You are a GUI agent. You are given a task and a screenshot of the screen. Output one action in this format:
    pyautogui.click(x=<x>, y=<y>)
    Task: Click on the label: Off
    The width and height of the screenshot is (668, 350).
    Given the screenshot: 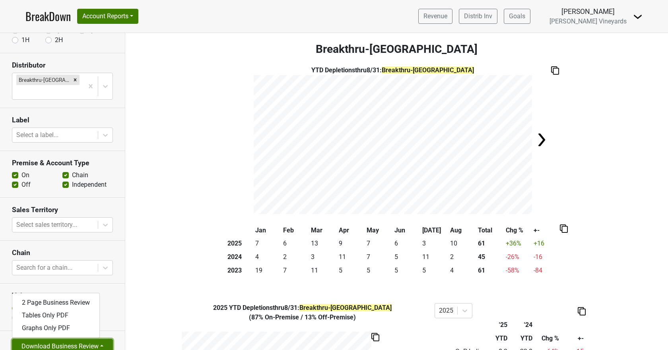 What is the action you would take?
    pyautogui.click(x=26, y=185)
    